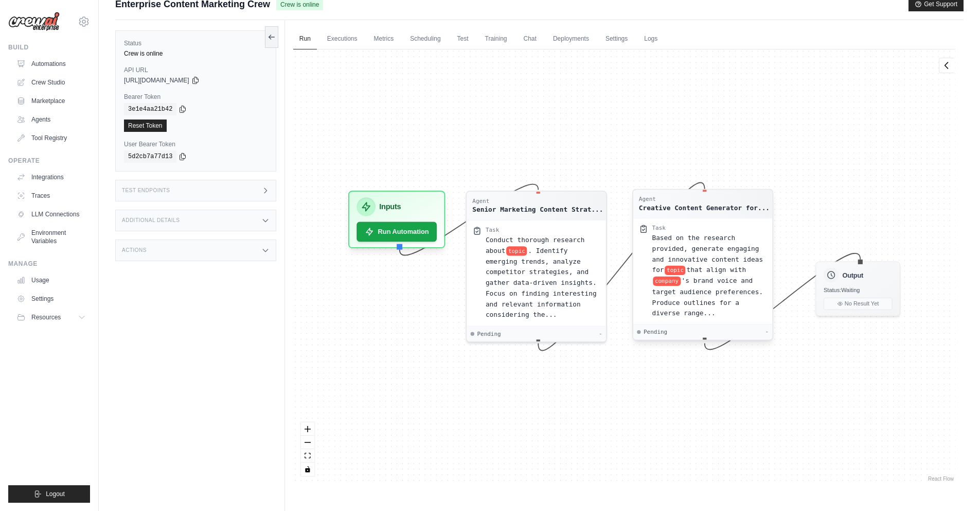 This screenshot has width=980, height=511. What do you see at coordinates (308, 469) in the screenshot?
I see `button: toggle interactivity` at bounding box center [308, 469].